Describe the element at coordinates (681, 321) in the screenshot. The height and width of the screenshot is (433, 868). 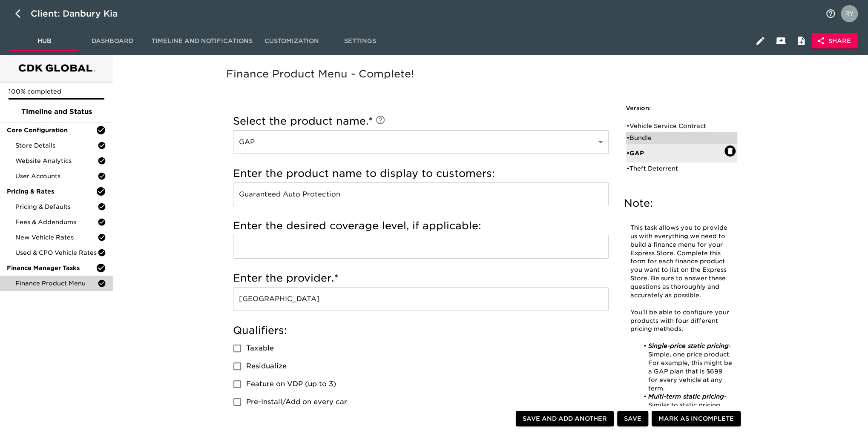
I see `p: You'll be able to configure your products with four different pricing methods:` at that location.